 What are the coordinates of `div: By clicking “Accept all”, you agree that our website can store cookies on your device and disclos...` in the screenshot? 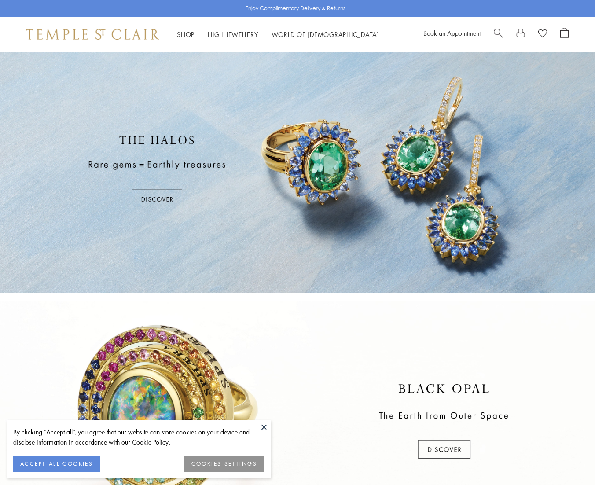 It's located at (139, 437).